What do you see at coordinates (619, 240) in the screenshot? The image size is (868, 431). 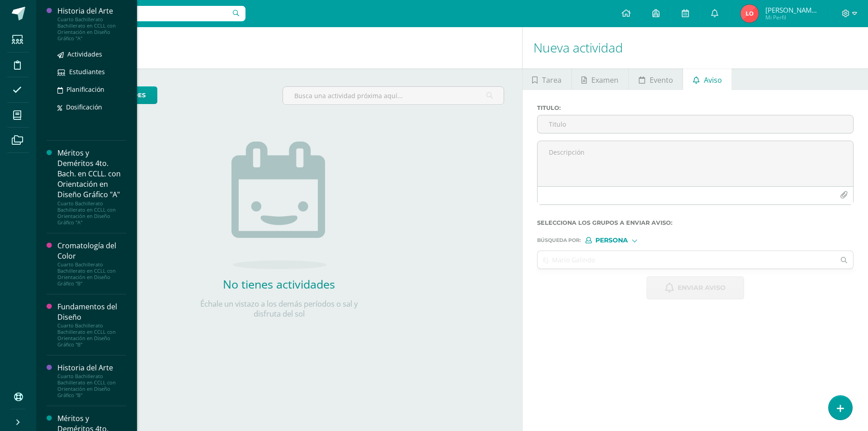 I see `div: [object Object]` at bounding box center [619, 240].